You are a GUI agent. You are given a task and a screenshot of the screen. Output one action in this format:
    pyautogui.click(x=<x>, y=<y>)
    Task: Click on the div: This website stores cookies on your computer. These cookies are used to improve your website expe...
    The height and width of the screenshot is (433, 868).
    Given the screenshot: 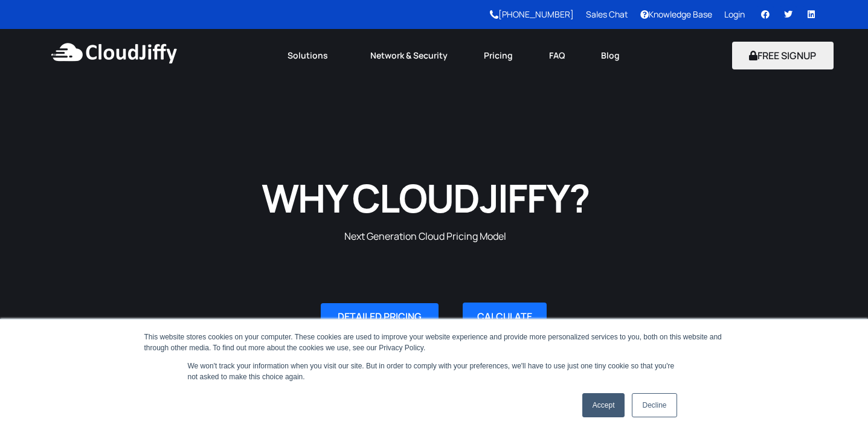 What is the action you would take?
    pyautogui.click(x=434, y=342)
    